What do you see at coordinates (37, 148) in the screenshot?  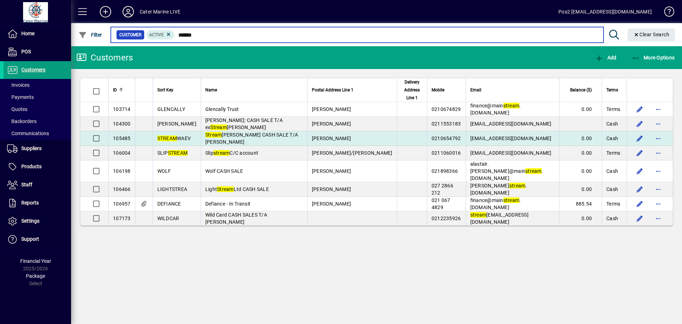 I see `a: Suppliers` at bounding box center [37, 148].